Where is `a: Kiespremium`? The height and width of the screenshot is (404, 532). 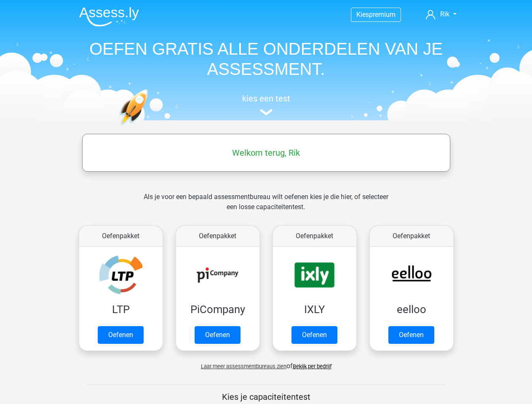 a: Kiespremium is located at coordinates (376, 14).